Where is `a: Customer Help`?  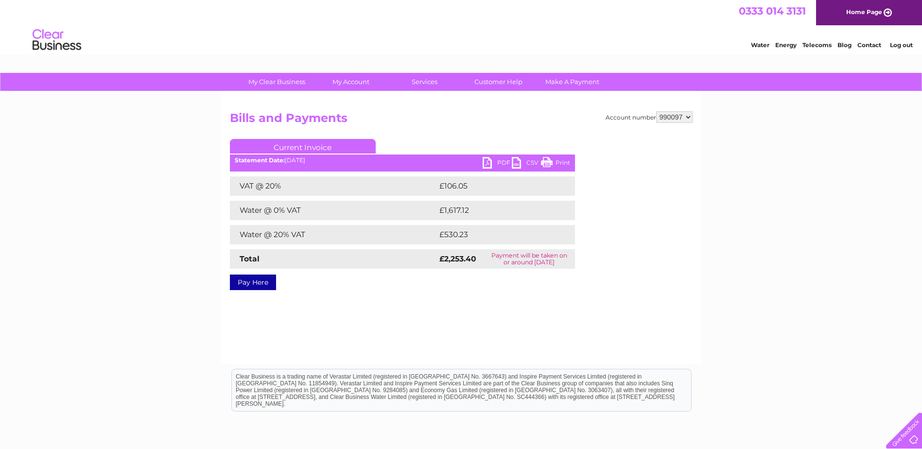
a: Customer Help is located at coordinates (498, 82).